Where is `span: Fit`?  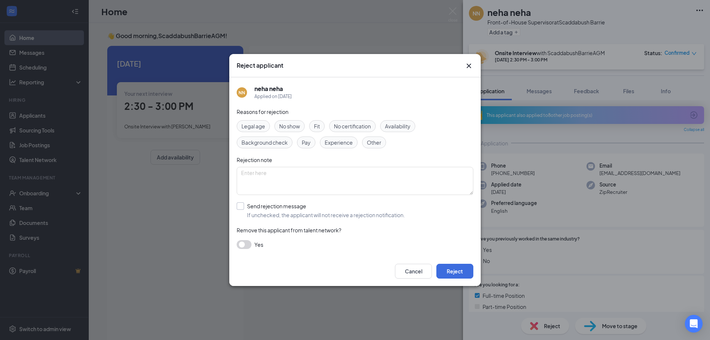
span: Fit is located at coordinates (317, 126).